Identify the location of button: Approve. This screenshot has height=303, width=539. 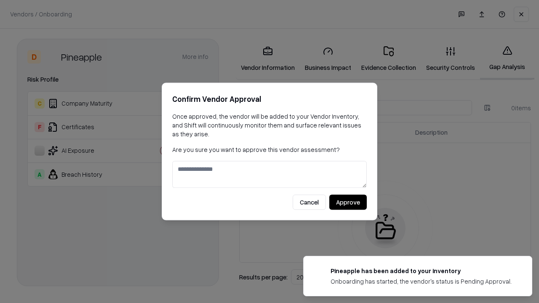
(348, 202).